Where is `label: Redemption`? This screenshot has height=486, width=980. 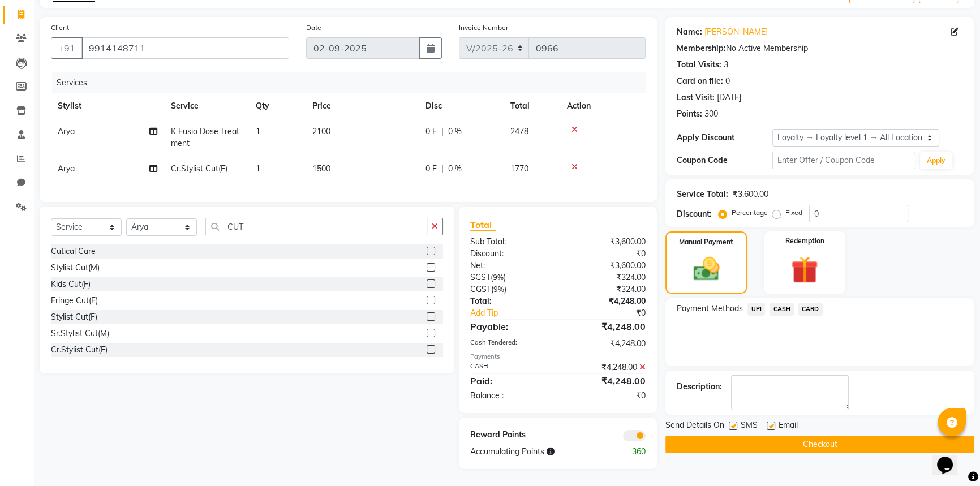 label: Redemption is located at coordinates (804, 241).